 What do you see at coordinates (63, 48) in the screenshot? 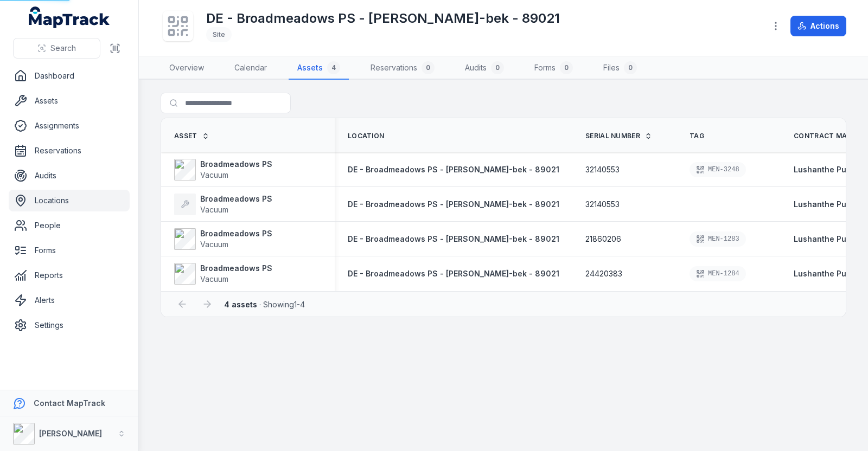
I see `span: Search` at bounding box center [63, 48].